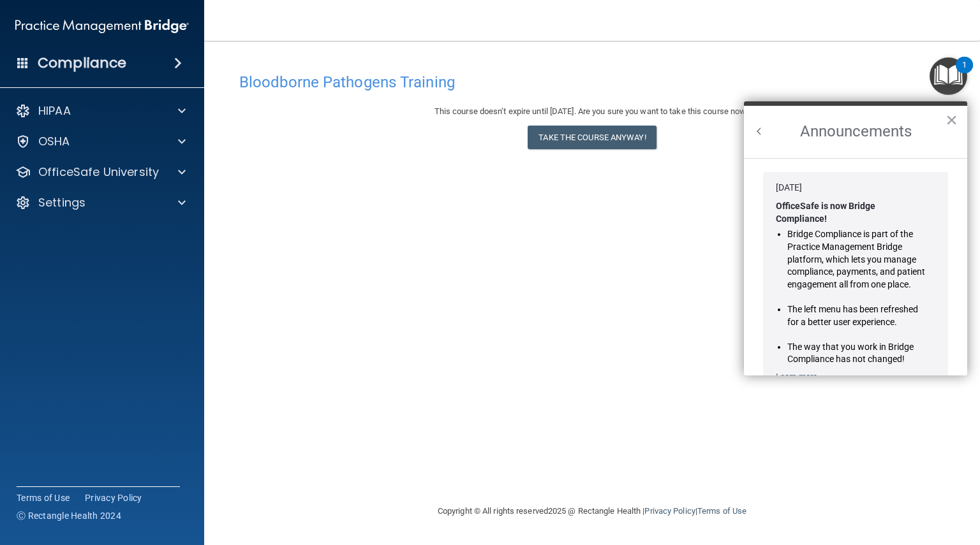  I want to click on li: Bridge Compliance is part of the Practice Management Bridge platform, which lets you manage compl..., so click(856, 260).